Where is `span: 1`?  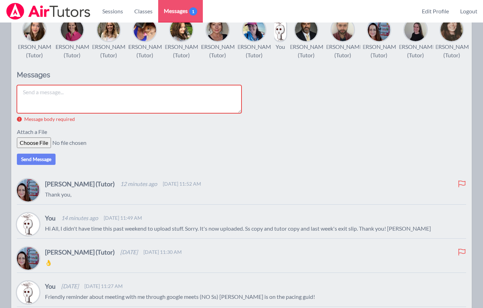
span: 1 is located at coordinates (193, 11).